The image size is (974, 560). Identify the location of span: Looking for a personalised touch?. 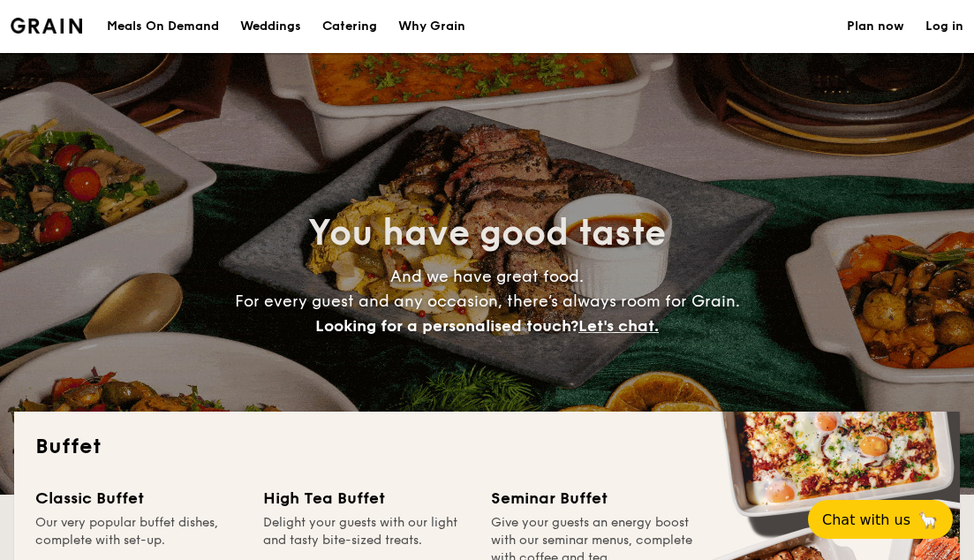
(447, 326).